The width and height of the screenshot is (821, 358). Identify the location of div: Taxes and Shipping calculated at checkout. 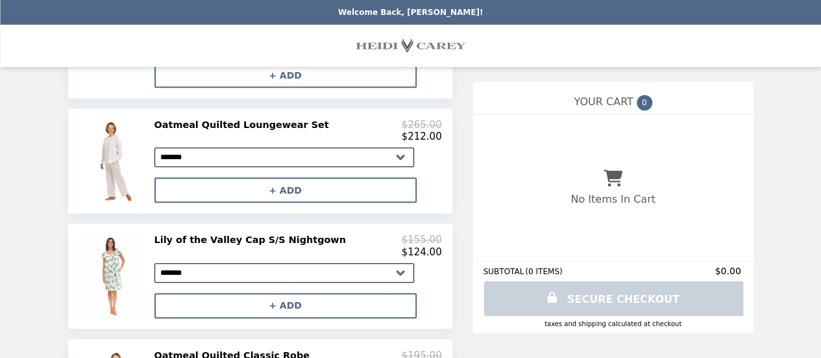
(613, 323).